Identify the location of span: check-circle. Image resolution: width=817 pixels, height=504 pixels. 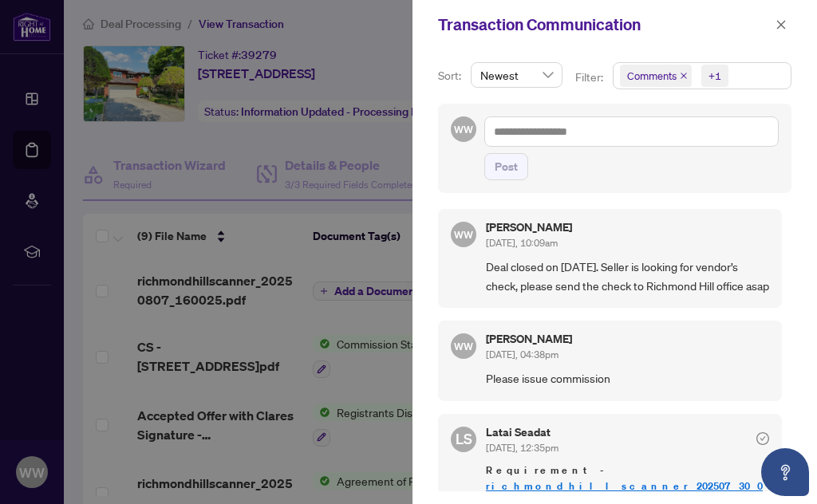
(763, 439).